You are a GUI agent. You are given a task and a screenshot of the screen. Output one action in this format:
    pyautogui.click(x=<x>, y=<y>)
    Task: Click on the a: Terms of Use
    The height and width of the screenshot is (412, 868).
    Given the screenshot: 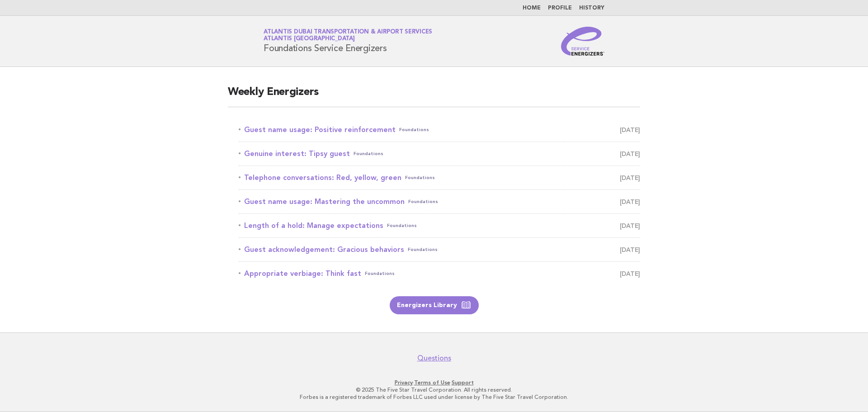 What is the action you would take?
    pyautogui.click(x=432, y=383)
    